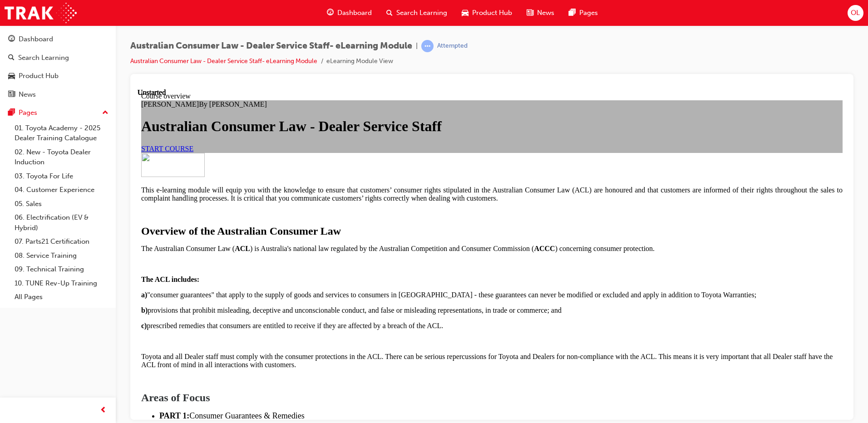  I want to click on div: Dashboard, so click(36, 39).